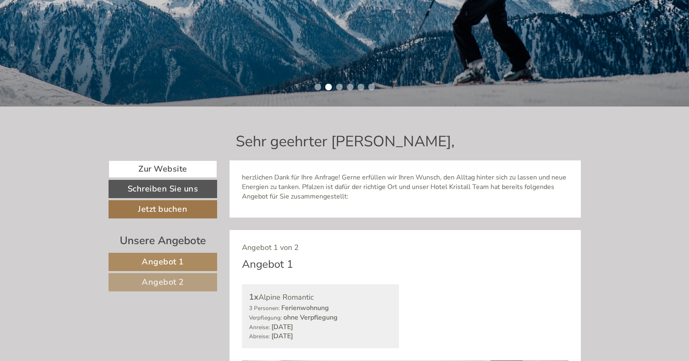  What do you see at coordinates (305, 308) in the screenshot?
I see `b: Ferienwohnung` at bounding box center [305, 308].